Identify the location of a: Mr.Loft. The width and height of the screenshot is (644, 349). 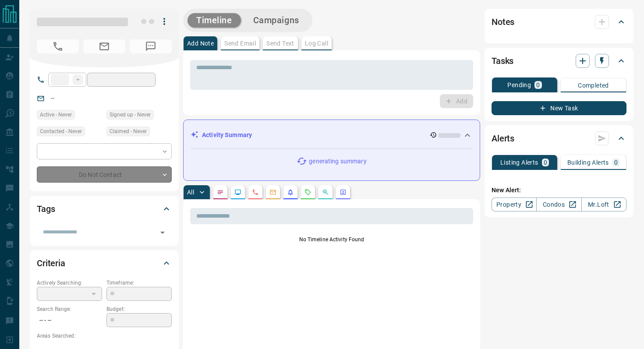
(603, 205).